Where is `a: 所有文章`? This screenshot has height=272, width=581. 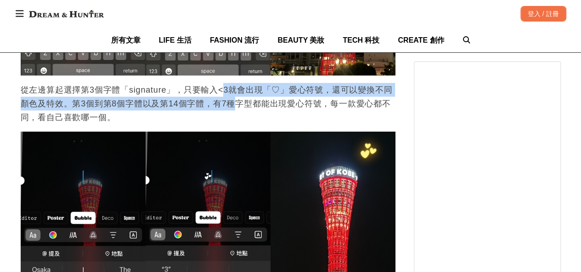 a: 所有文章 is located at coordinates (126, 40).